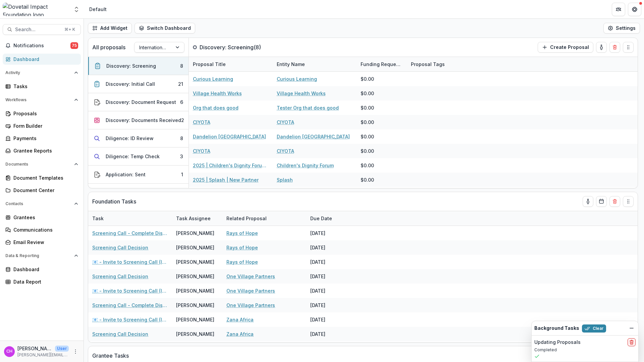 This screenshot has width=644, height=362. Describe the element at coordinates (634, 9) in the screenshot. I see `button: Get Help` at that location.